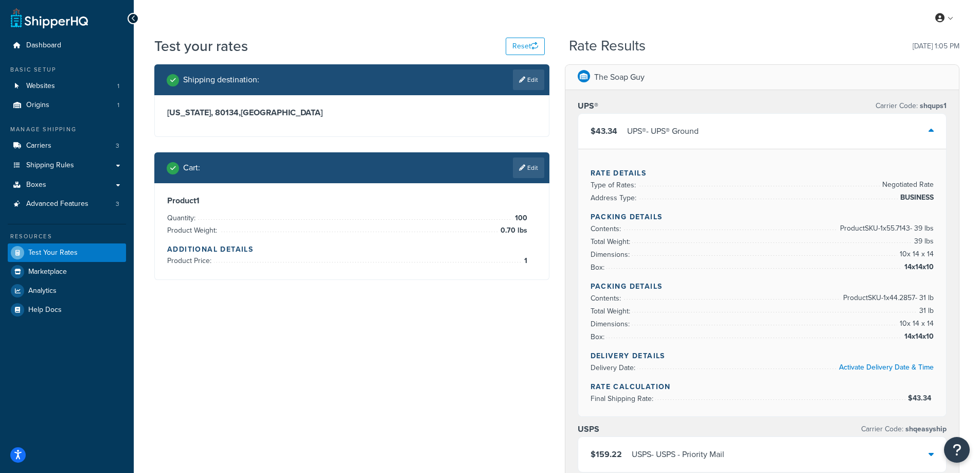  Describe the element at coordinates (42, 291) in the screenshot. I see `span: Analytics` at that location.